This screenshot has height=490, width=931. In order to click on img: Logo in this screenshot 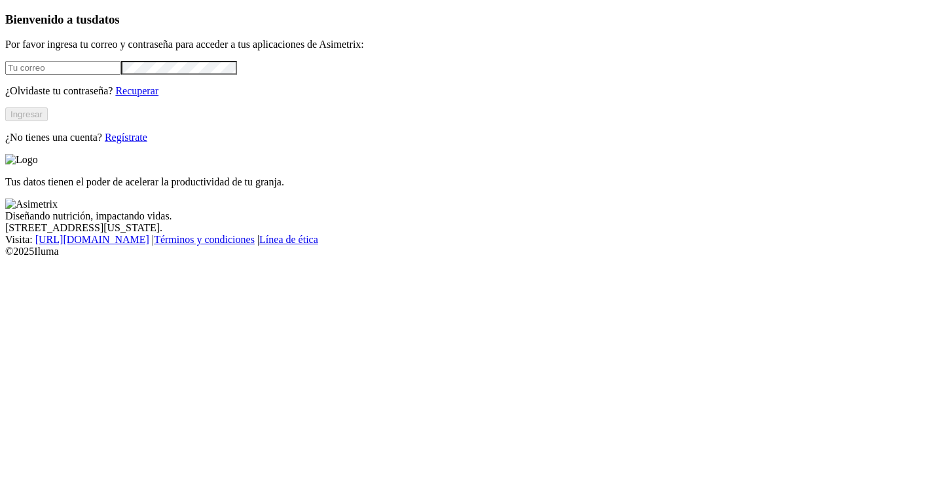, I will do `click(22, 160)`.